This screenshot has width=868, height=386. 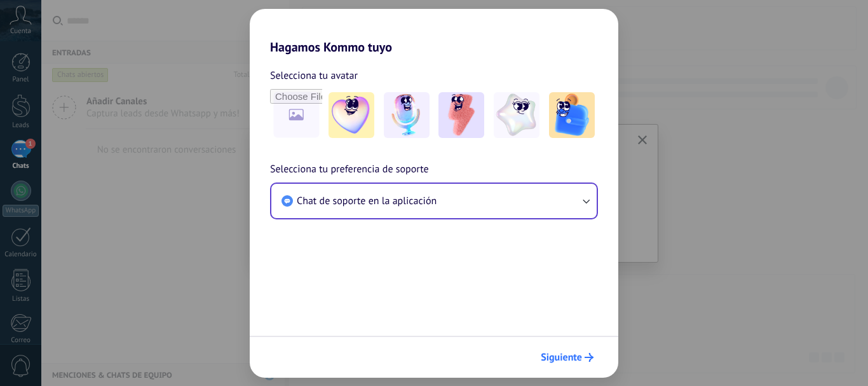 What do you see at coordinates (367, 201) in the screenshot?
I see `span: Chat de soporte en la aplicación` at bounding box center [367, 201].